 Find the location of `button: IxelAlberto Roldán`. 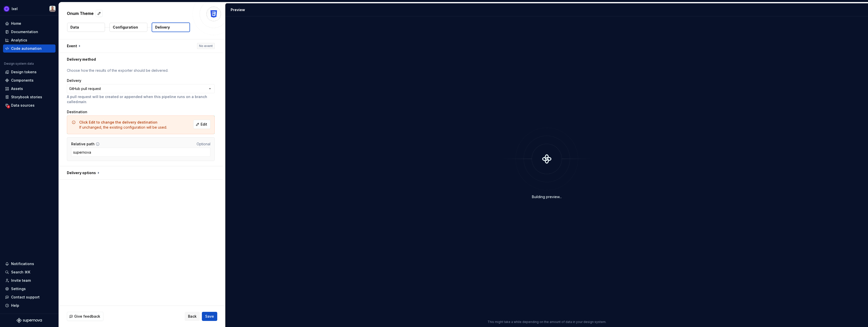

button: IxelAlberto Roldán is located at coordinates (29, 9).